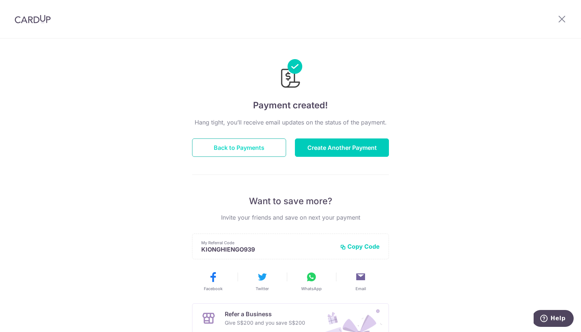  I want to click on p: Refer a Business, so click(265, 314).